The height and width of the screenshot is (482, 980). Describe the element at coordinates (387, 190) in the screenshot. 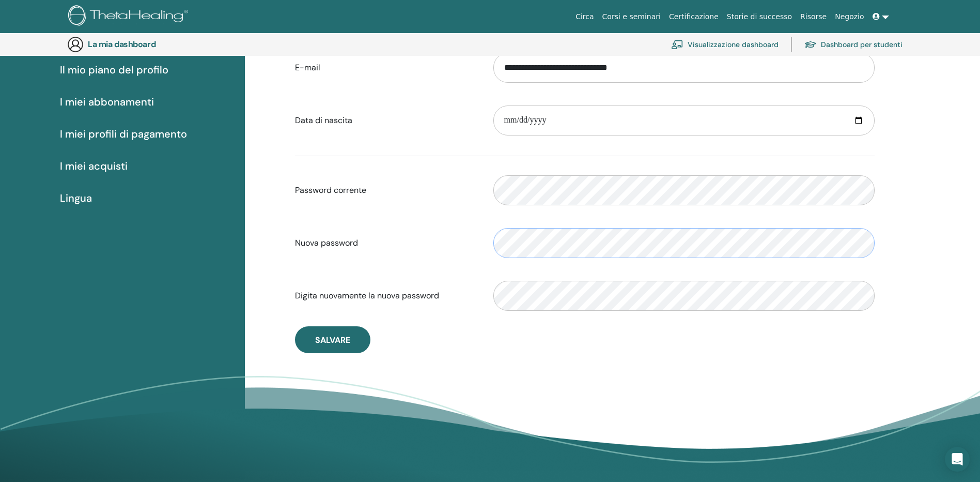

I see `label: Password corrente` at that location.